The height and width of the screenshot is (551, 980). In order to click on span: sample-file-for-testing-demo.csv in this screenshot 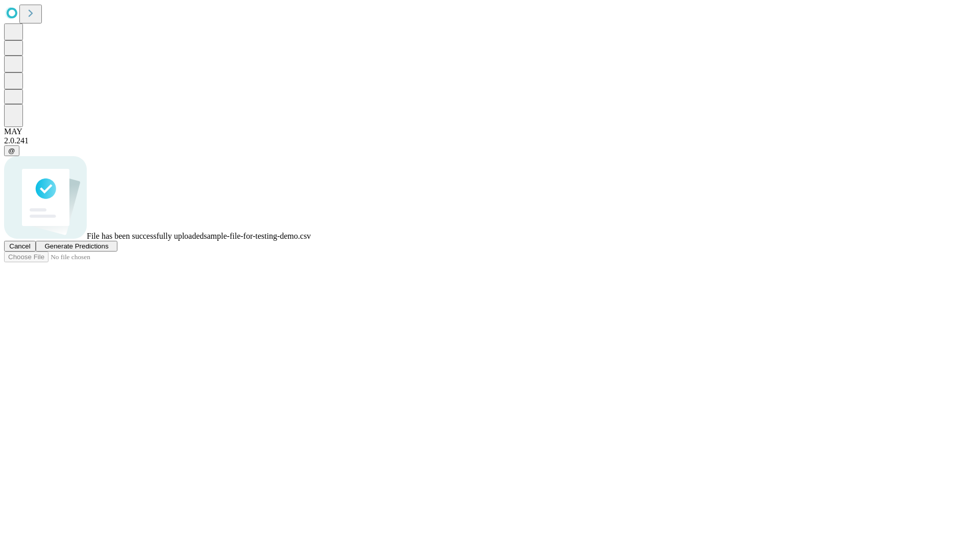, I will do `click(257, 236)`.